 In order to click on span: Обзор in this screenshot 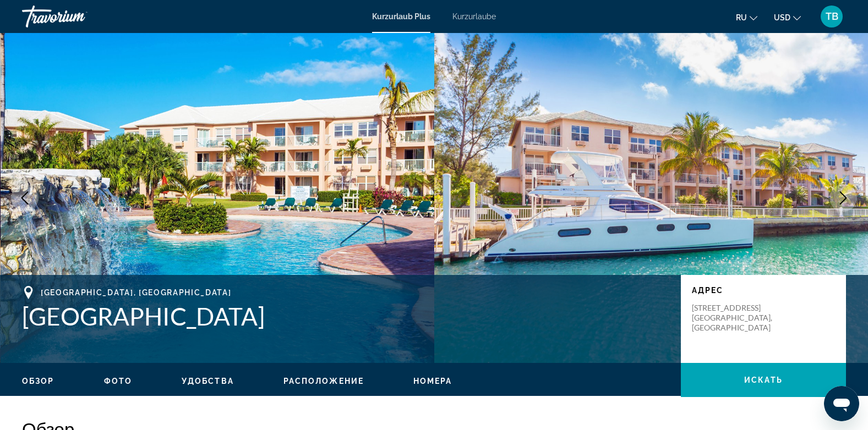, I will do `click(38, 382)`.